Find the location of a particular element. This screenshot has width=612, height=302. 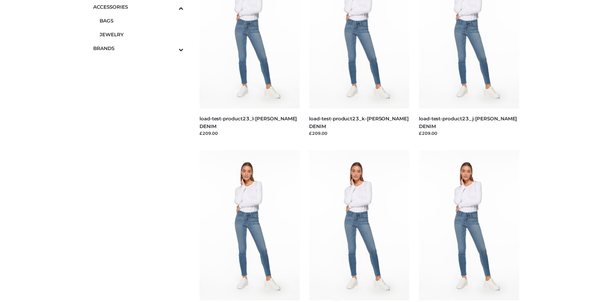

a: BAGS is located at coordinates (142, 21).